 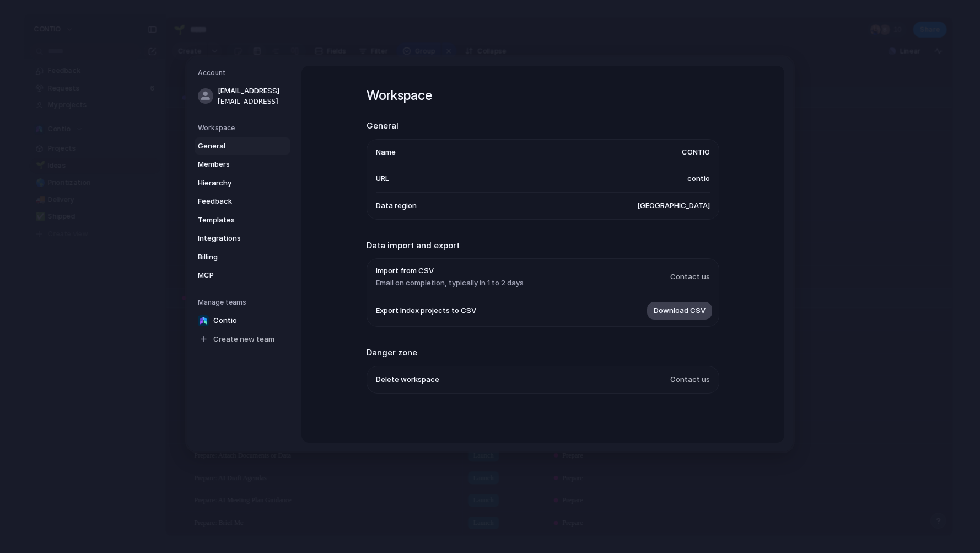 I want to click on a: Integrations, so click(x=242, y=238).